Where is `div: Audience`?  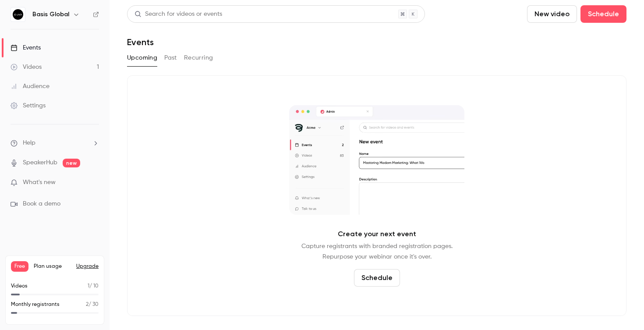 div: Audience is located at coordinates (30, 86).